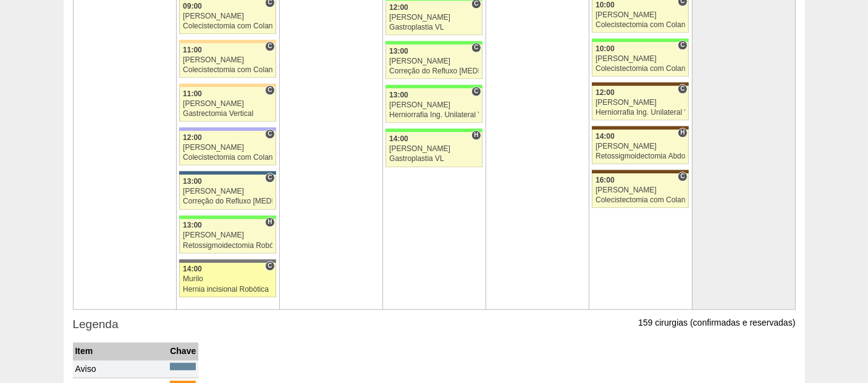  Describe the element at coordinates (434, 325) in the screenshot. I see `h3: Legenda` at that location.